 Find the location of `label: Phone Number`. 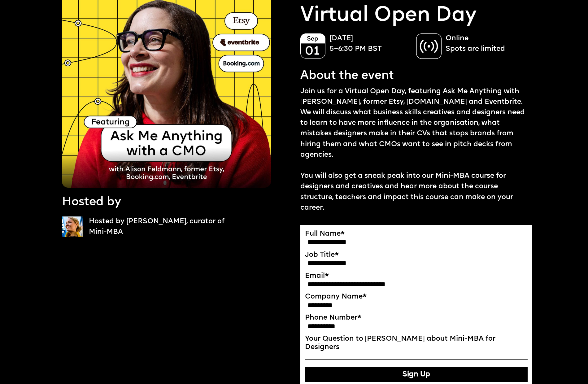

label: Phone Number is located at coordinates (417, 318).